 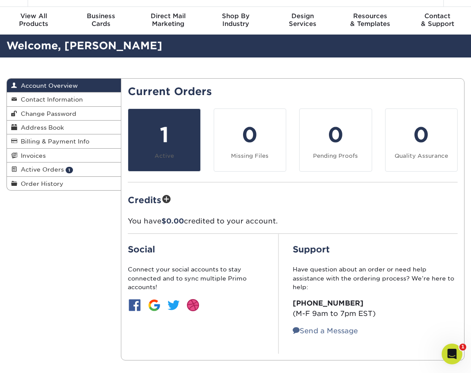 I want to click on span: Address Book, so click(x=41, y=127).